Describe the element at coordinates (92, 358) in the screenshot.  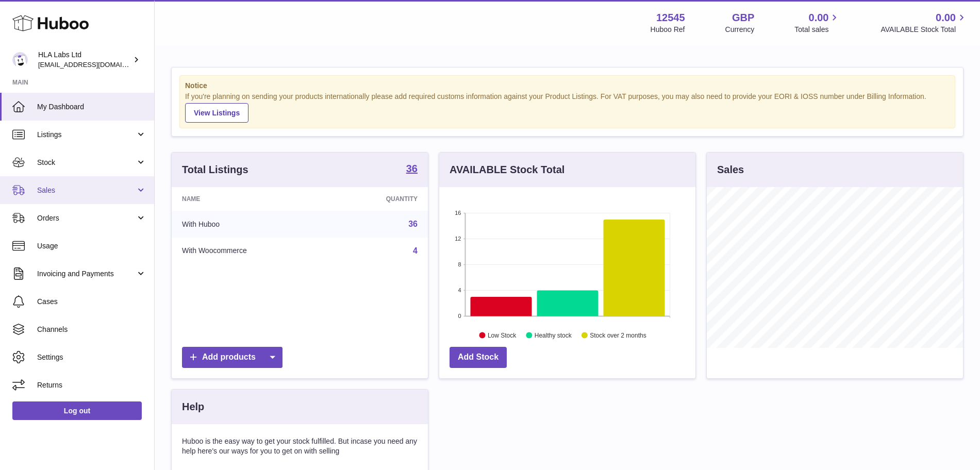
I see `span: Settings` at that location.